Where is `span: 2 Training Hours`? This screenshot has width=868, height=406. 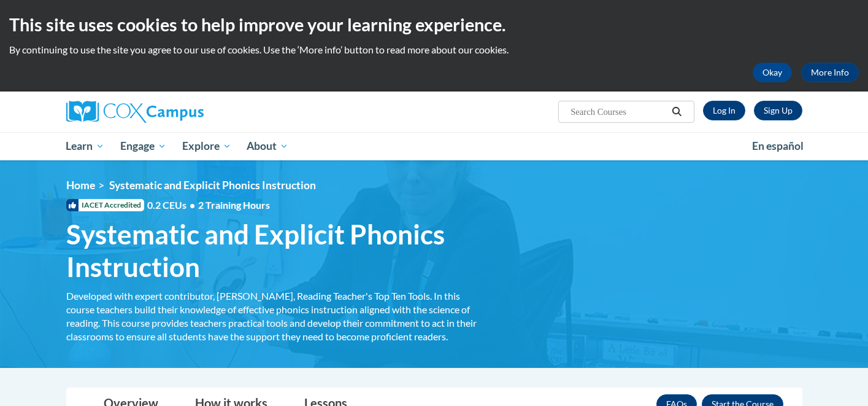 span: 2 Training Hours is located at coordinates (234, 204).